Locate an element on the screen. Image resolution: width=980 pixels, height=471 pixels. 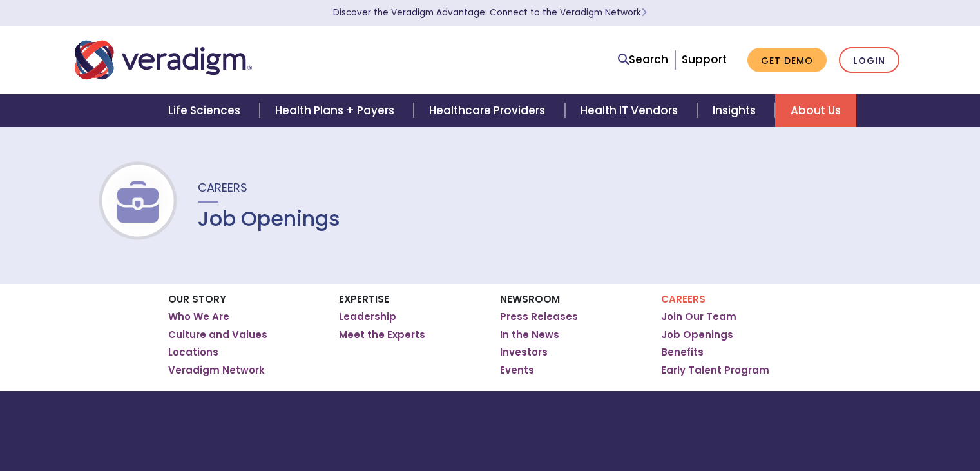
a: Insights is located at coordinates (736, 110).